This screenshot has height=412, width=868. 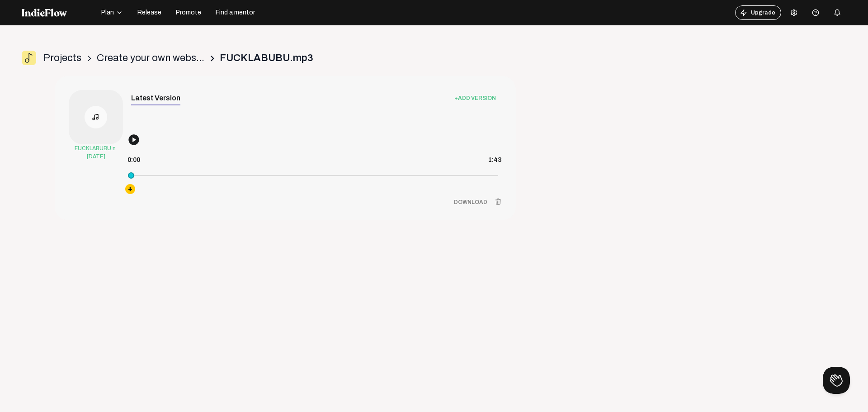 What do you see at coordinates (235, 12) in the screenshot?
I see `button: Find a mentor` at bounding box center [235, 12].